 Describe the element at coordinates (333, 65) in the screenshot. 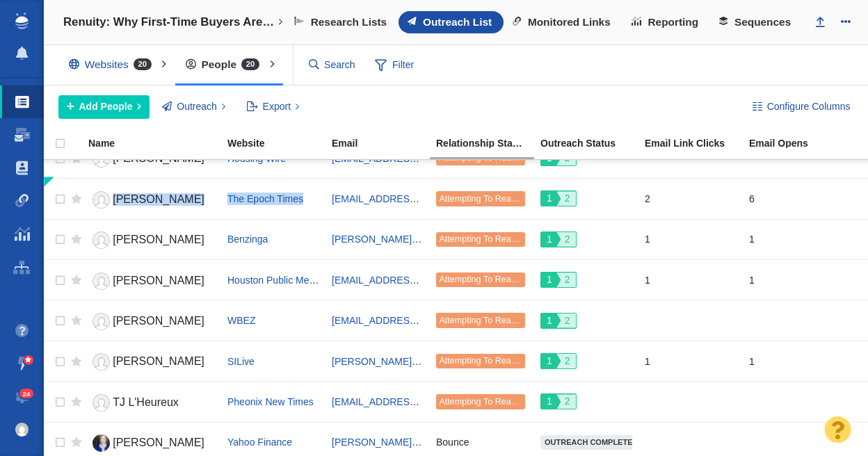

I see `input: Search` at that location.